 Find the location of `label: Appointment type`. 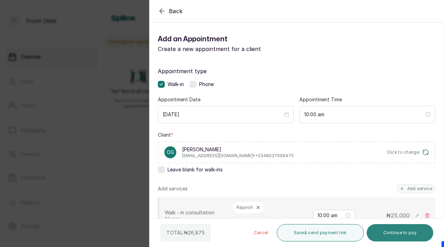

label: Appointment type is located at coordinates (297, 71).